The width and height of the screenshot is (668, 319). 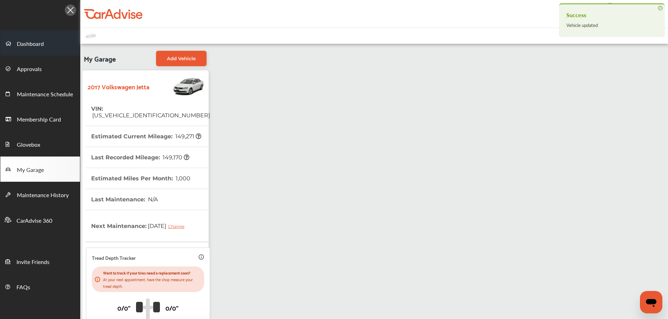 I want to click on img: Vehicle, so click(x=177, y=86).